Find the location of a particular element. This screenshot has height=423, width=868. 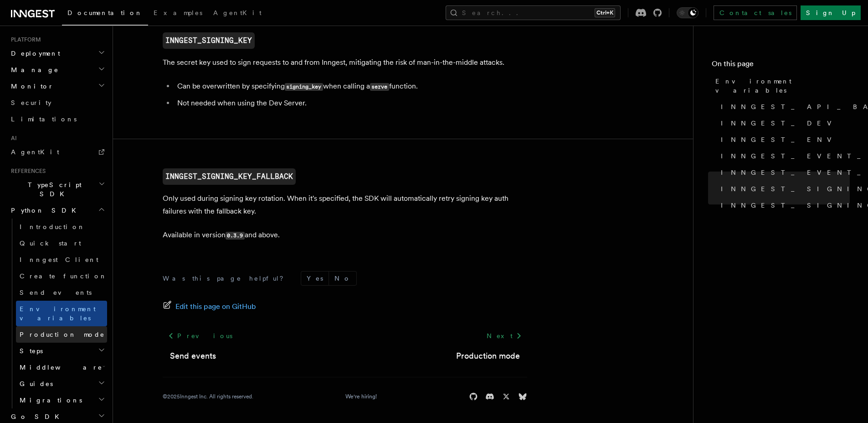

code: serve is located at coordinates (380, 86).